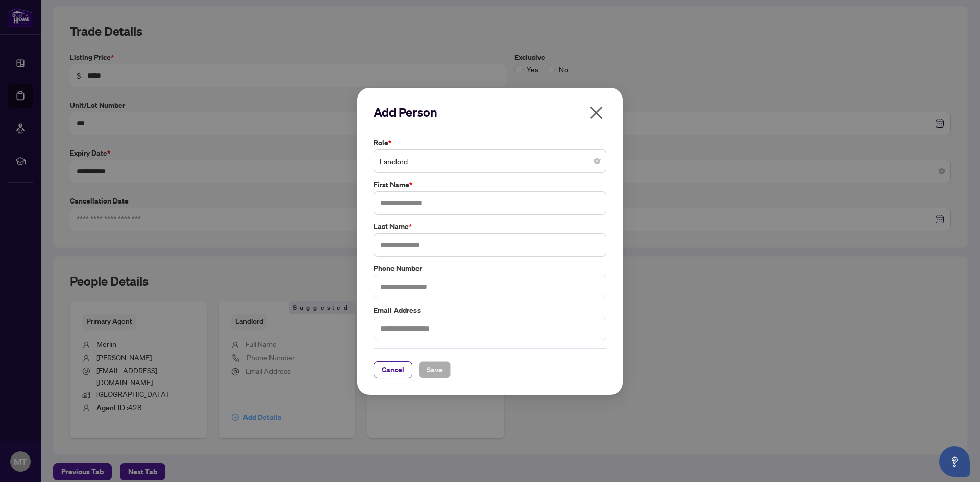  I want to click on button: Save, so click(435, 369).